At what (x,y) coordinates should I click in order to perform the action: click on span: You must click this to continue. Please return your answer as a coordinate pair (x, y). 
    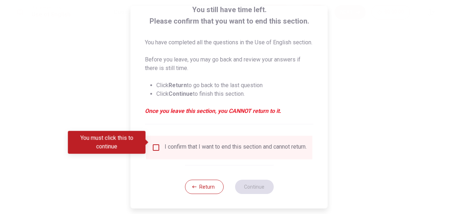
    Looking at the image, I should click on (156, 148).